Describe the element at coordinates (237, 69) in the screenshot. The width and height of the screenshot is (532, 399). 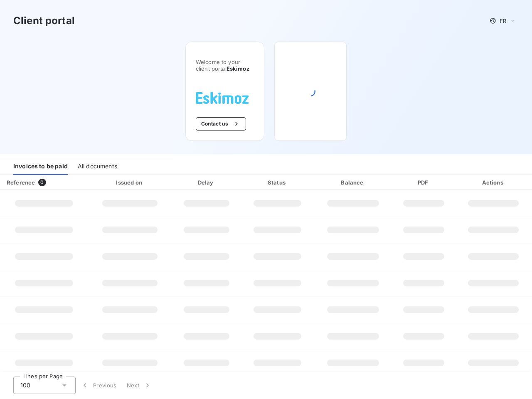
I see `span: Eskimoz` at that location.